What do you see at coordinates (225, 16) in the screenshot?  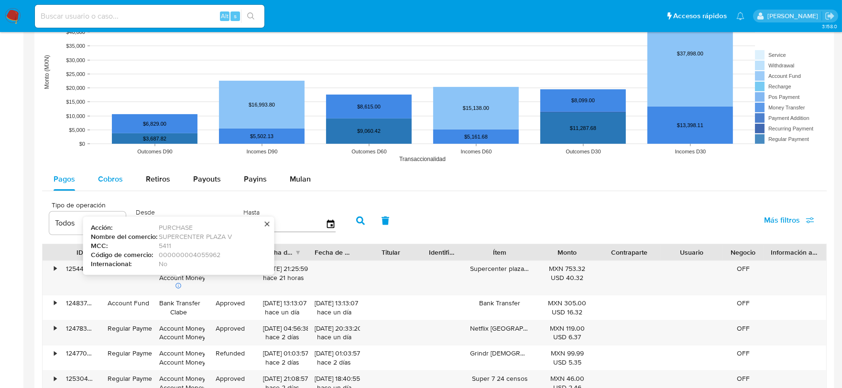 I see `span: Alt` at bounding box center [225, 16].